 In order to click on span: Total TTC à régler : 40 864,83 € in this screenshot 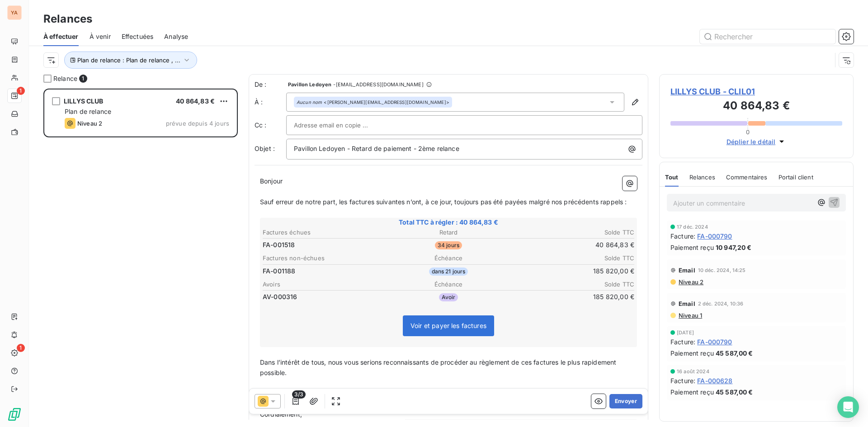, I will do `click(448, 222)`.